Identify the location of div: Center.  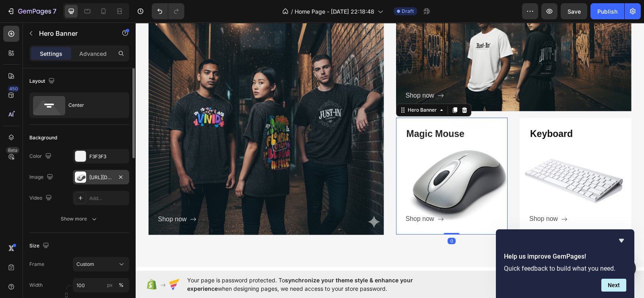
(93, 105).